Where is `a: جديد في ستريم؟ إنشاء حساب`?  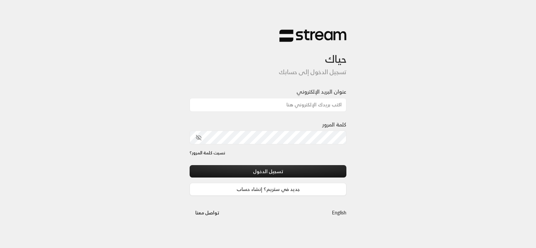 a: جديد في ستريم؟ إنشاء حساب is located at coordinates (268, 189).